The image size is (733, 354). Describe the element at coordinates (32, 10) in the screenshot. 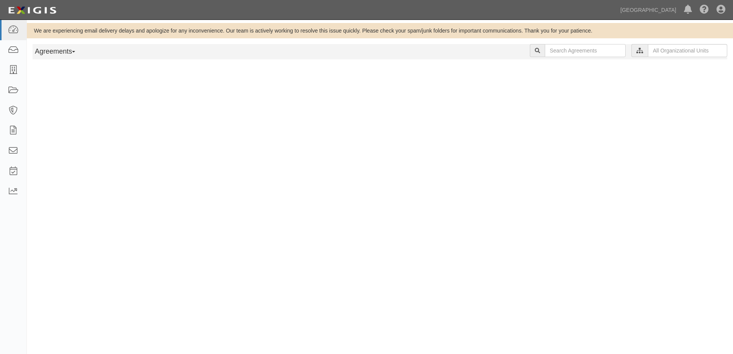

I see `img: logo-5460c22ac91f19d4615b14bd174203de0afe785f0fc80cf4dbbc73dc1793850b.png` at that location.